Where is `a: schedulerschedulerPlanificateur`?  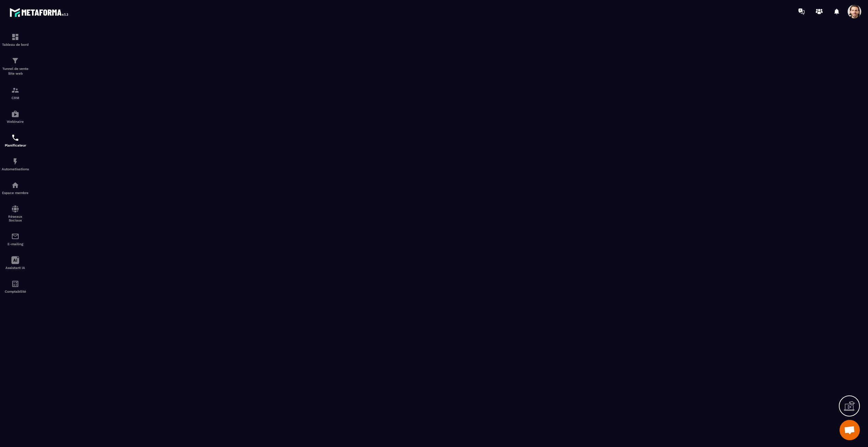
a: schedulerschedulerPlanificateur is located at coordinates (16, 140).